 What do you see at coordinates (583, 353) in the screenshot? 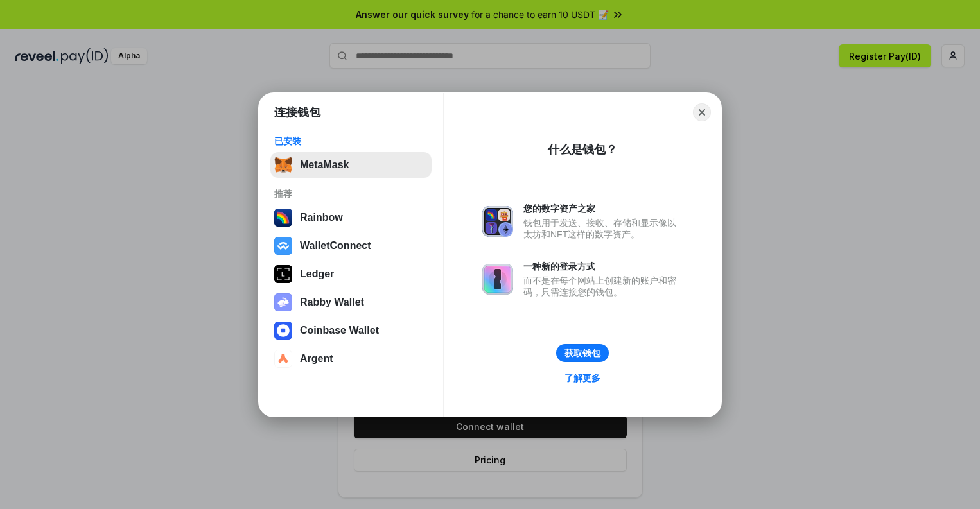
I see `button: 获取钱包` at bounding box center [583, 353].